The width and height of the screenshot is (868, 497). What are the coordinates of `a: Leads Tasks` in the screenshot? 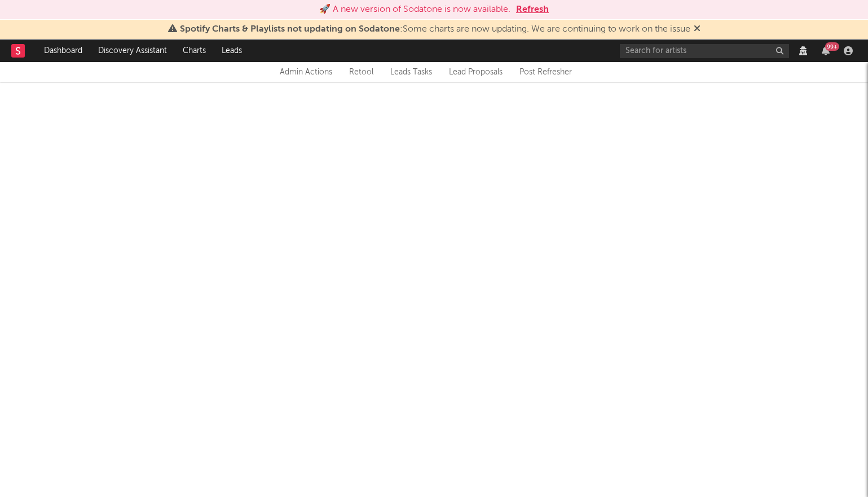 It's located at (411, 72).